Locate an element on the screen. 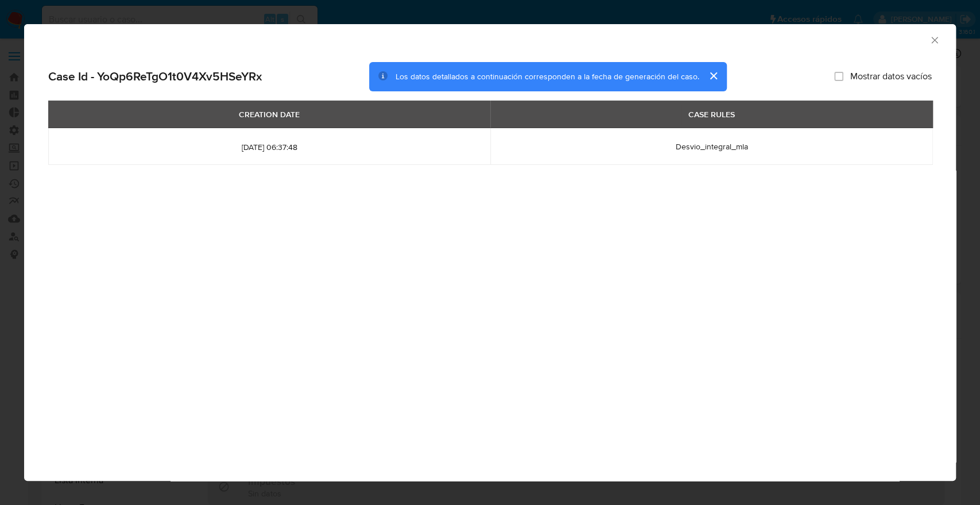  button: cerrar is located at coordinates (713, 76).